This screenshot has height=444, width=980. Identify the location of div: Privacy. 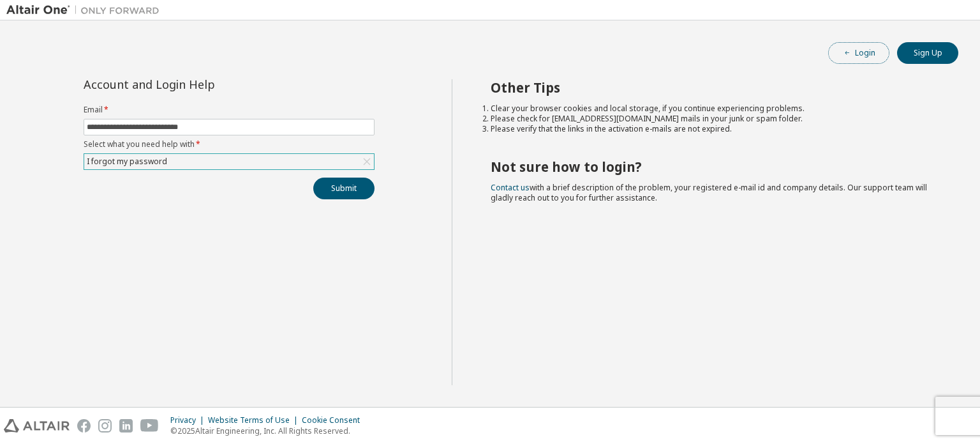
(189, 420).